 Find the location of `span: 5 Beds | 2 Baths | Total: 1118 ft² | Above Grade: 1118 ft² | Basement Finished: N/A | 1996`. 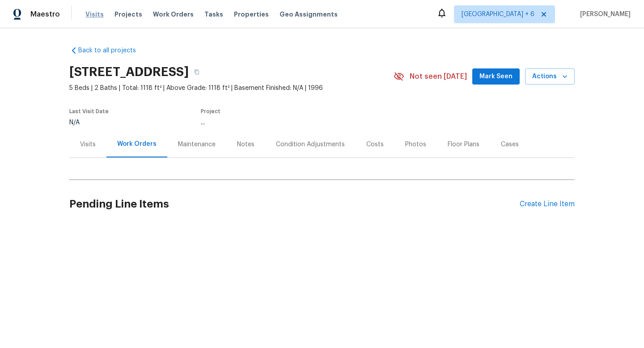

span: 5 Beds | 2 Baths | Total: 1118 ft² | Above Grade: 1118 ft² | Basement Finished: N/A | 1996 is located at coordinates (231, 88).